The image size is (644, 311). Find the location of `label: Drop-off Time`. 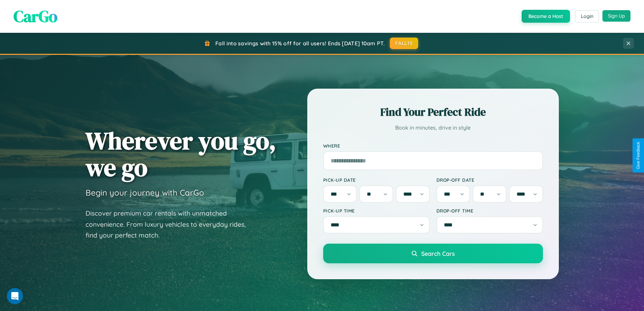

label: Drop-off Time is located at coordinates (490, 210).